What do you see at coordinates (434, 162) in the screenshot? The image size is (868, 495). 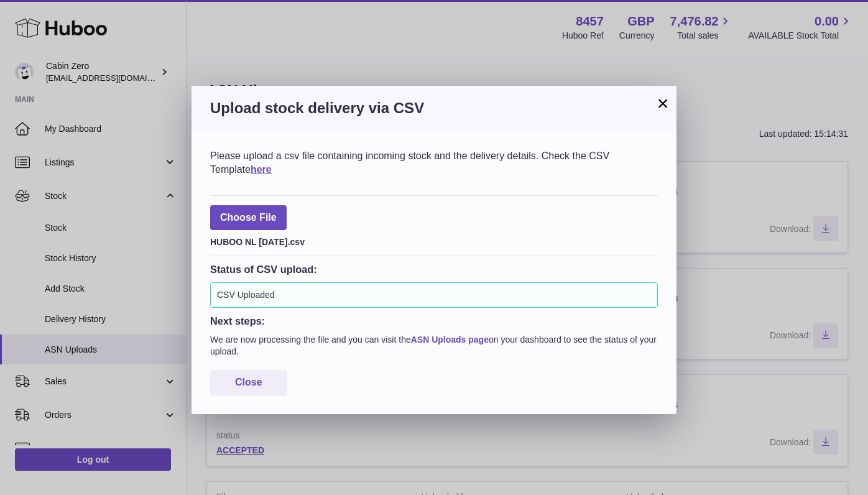 I see `div: Please upload a csv file containing incoming stock and the delivery details. Check the CSV Template` at bounding box center [434, 162].